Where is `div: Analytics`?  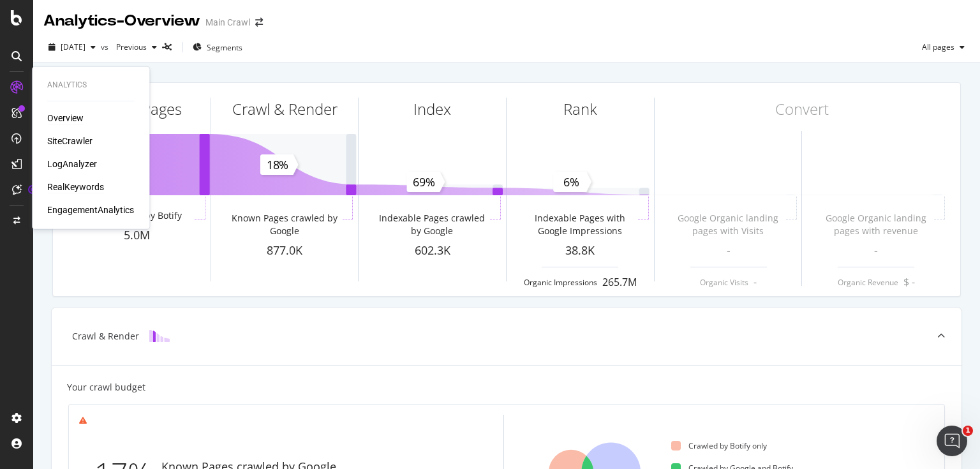
div: Analytics is located at coordinates (90, 85).